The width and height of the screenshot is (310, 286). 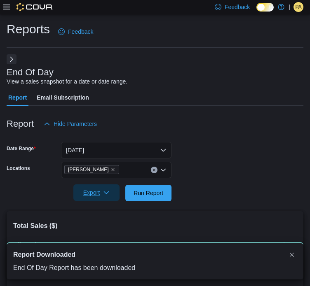 What do you see at coordinates (96, 193) in the screenshot?
I see `button: Export` at bounding box center [96, 193].